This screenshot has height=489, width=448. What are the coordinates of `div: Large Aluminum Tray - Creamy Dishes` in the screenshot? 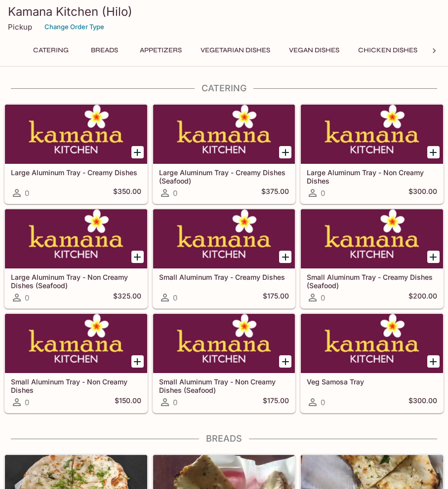 It's located at (76, 134).